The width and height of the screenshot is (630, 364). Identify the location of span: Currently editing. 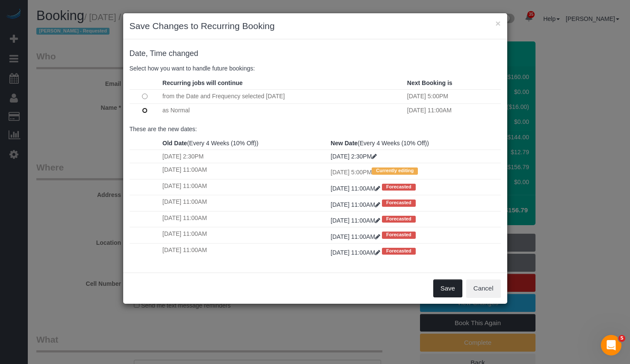
(395, 170).